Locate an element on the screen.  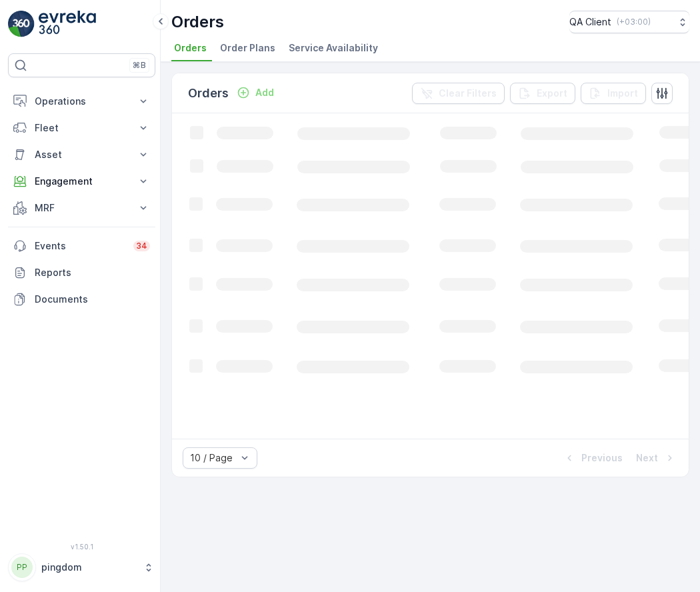
button: Clear Filters is located at coordinates (458, 93).